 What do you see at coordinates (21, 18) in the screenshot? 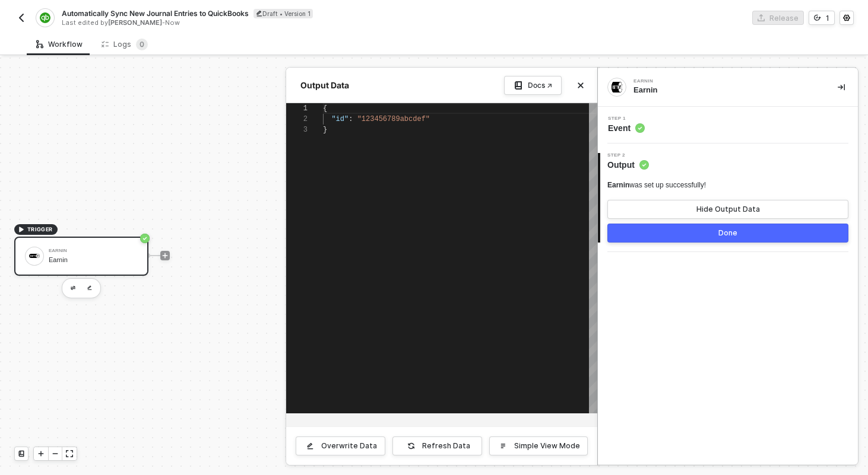
I see `button: back` at bounding box center [21, 18].